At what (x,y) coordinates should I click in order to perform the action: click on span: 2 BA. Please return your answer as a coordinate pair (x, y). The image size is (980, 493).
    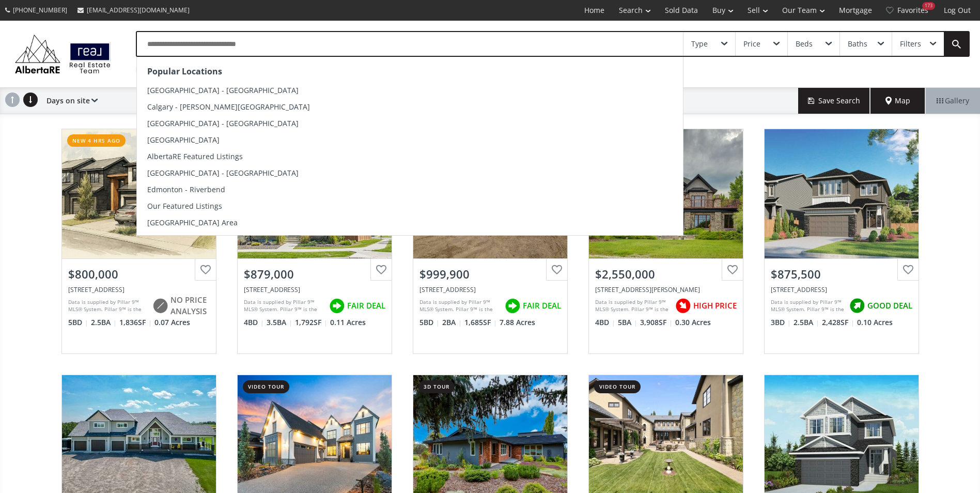
    Looking at the image, I should click on (452, 322).